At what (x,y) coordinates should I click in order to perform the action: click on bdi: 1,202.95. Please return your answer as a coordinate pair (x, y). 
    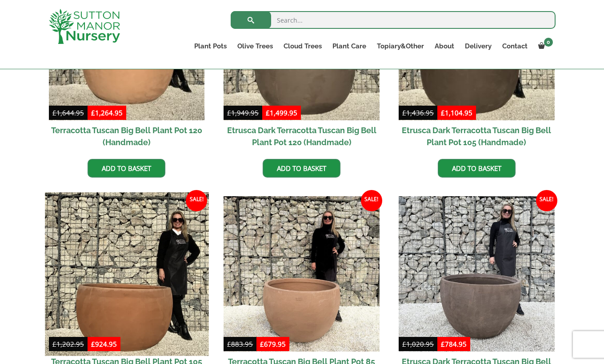
    Looking at the image, I should click on (68, 344).